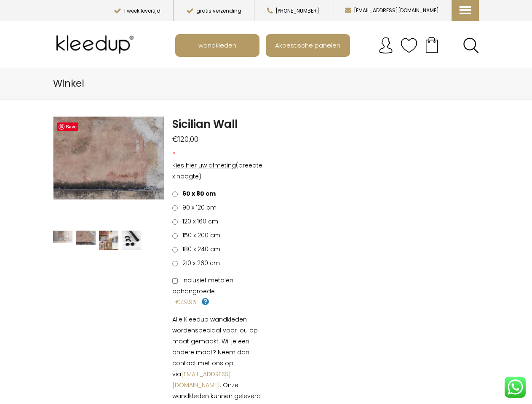 This screenshot has height=404, width=532. Describe the element at coordinates (200, 263) in the screenshot. I see `span: 210 x 260 cm` at that location.